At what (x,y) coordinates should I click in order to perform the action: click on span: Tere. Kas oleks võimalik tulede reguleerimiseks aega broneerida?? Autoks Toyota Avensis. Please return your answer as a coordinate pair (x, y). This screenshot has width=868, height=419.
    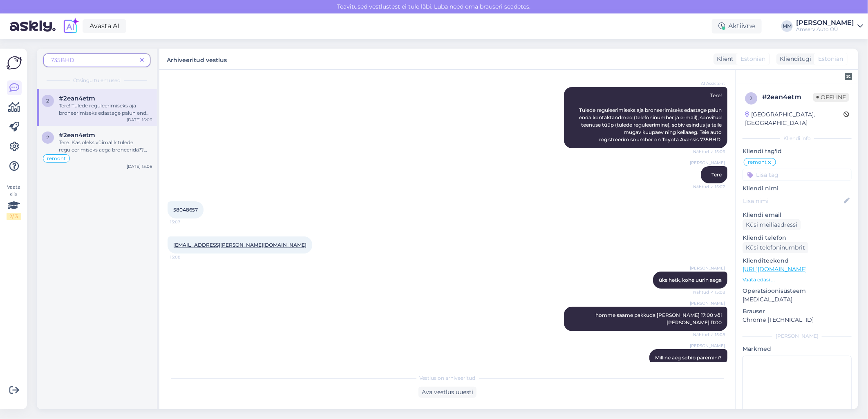
    Looking at the image, I should click on (103, 150).